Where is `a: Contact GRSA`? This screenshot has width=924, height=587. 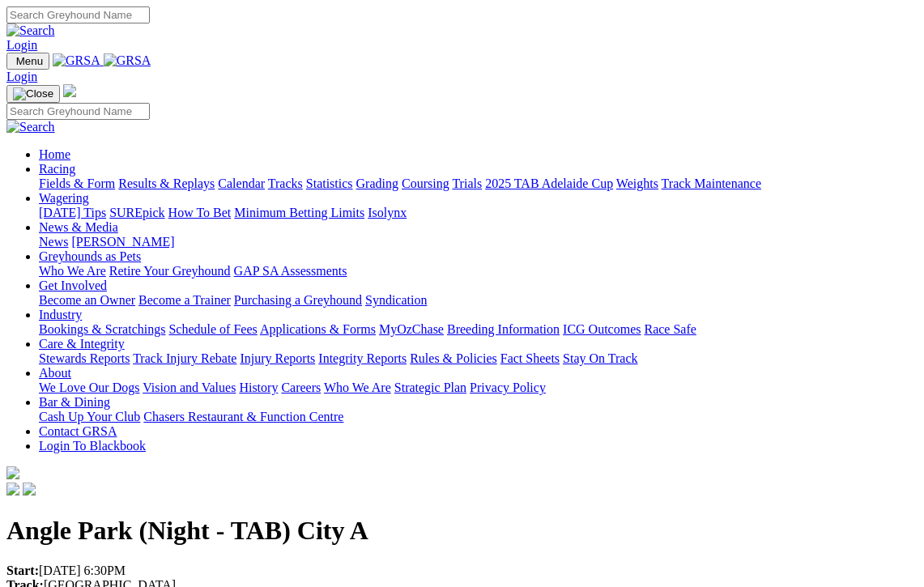
a: Contact GRSA is located at coordinates (77, 431).